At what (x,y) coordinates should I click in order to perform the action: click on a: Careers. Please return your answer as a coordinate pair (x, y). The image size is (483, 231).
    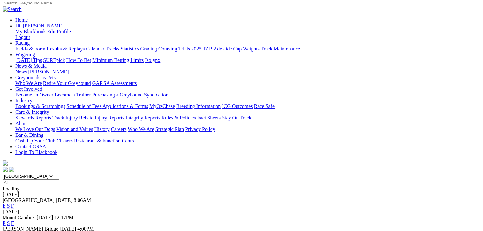
    Looking at the image, I should click on (118, 129).